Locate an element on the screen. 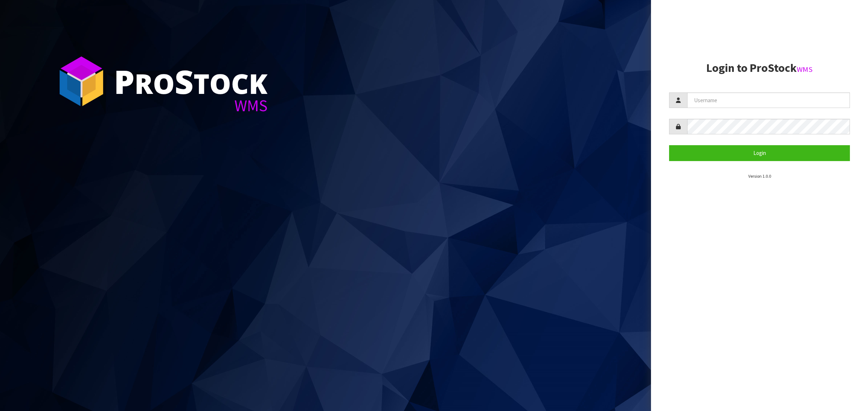  h2: Login to ProStock is located at coordinates (760, 68).